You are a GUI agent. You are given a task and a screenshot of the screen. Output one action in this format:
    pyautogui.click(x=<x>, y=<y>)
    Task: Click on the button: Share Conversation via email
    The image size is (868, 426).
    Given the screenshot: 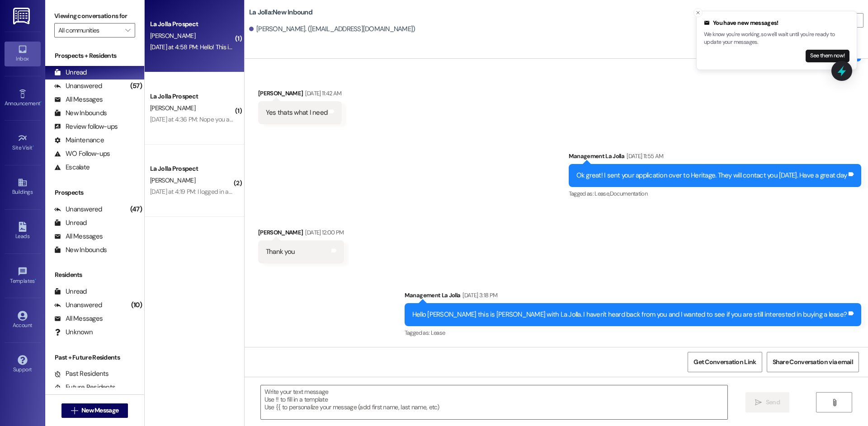 What is the action you would take?
    pyautogui.click(x=813, y=362)
    